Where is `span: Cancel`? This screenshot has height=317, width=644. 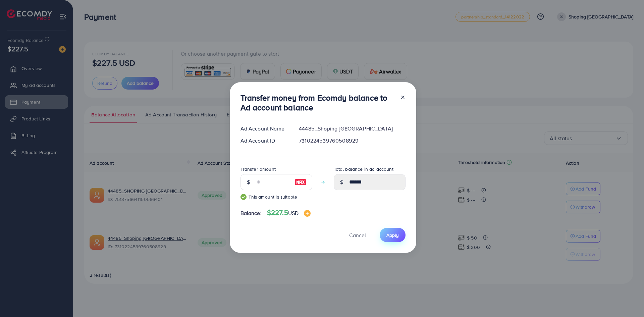
span: Cancel is located at coordinates (358, 235).